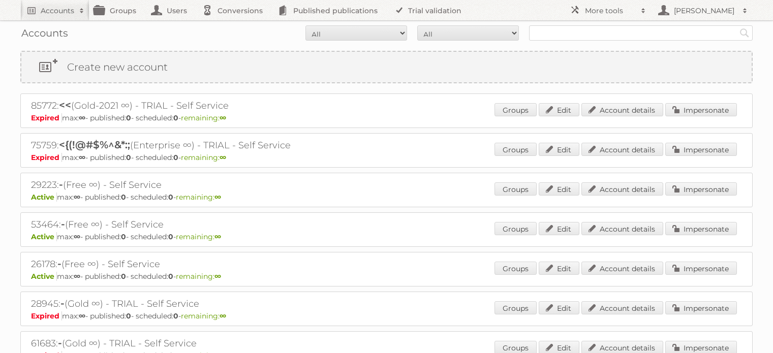  What do you see at coordinates (745, 33) in the screenshot?
I see `input: Search` at bounding box center [745, 33].